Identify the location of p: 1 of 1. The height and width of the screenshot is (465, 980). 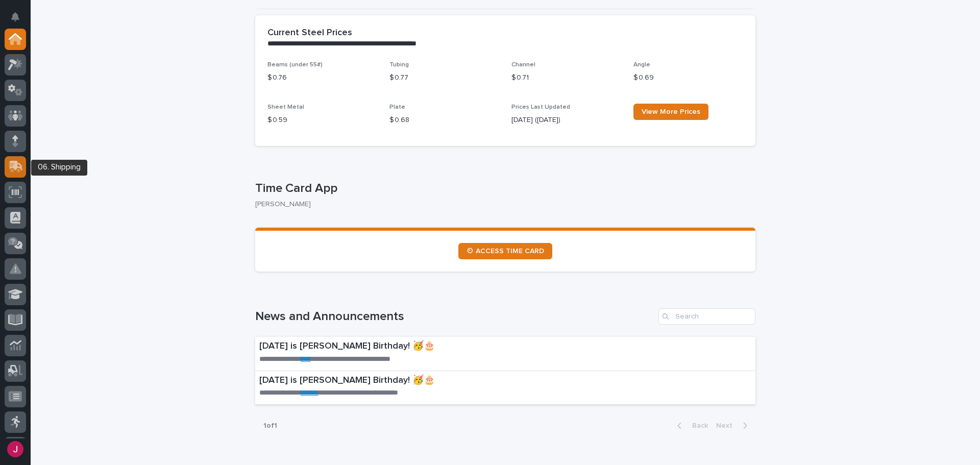
(270, 426).